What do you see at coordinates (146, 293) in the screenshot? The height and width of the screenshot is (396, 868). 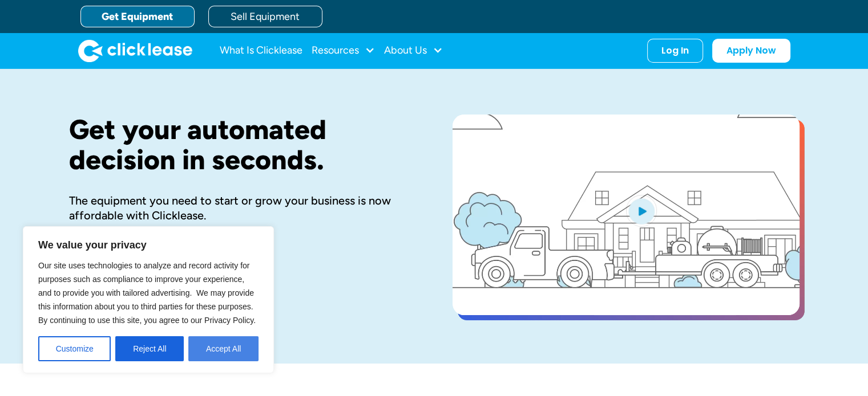 I see `span: Our site uses technologies to analyze and record activity for purposes such as compliance to impr...` at bounding box center [146, 293].